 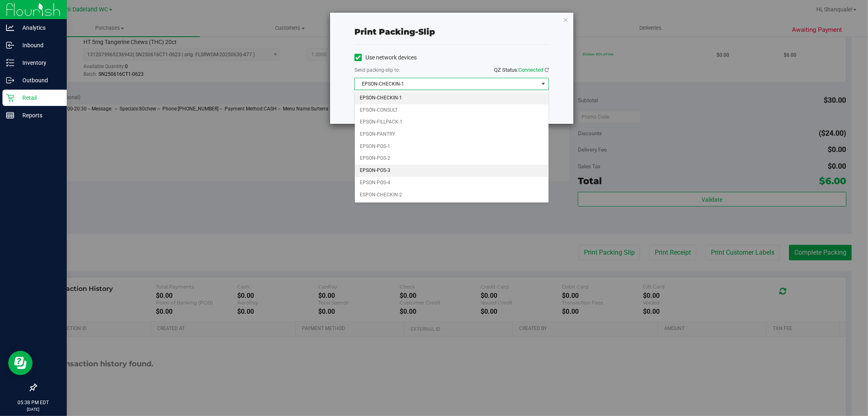 I want to click on p: Inventory, so click(x=39, y=63).